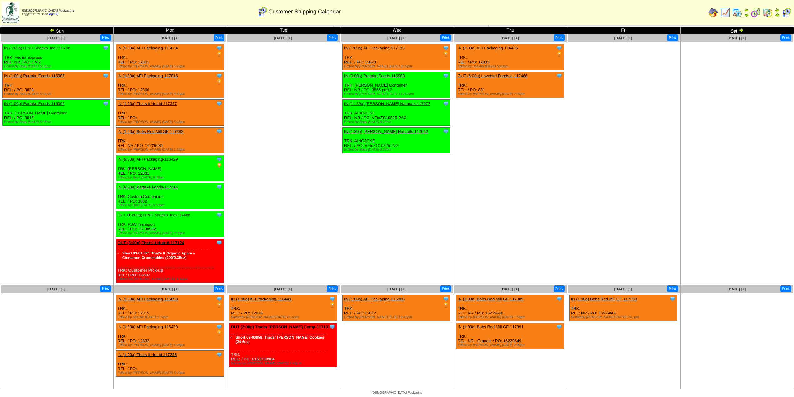 The image size is (794, 397). Describe the element at coordinates (755, 12) in the screenshot. I see `img: calendarblend.gif` at that location.